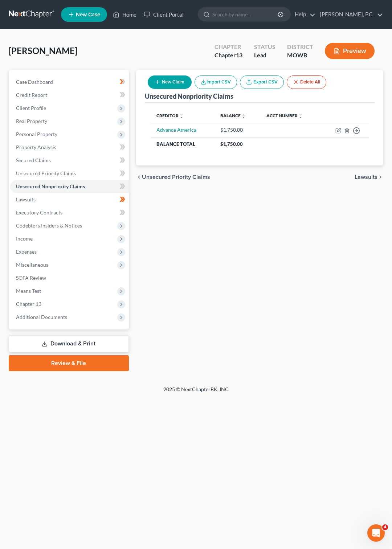 Image resolution: width=392 pixels, height=549 pixels. What do you see at coordinates (26, 252) in the screenshot?
I see `span: Expenses` at bounding box center [26, 252].